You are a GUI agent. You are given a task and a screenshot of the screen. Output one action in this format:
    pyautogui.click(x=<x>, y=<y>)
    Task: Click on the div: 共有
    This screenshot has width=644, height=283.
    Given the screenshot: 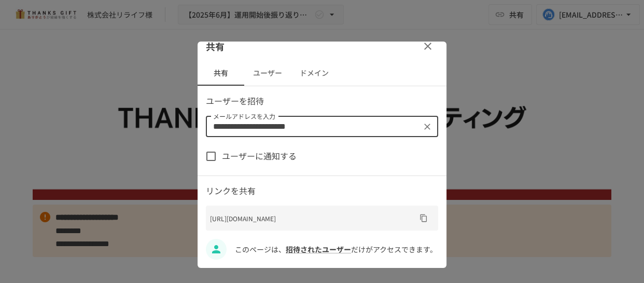 What is the action you would take?
    pyautogui.click(x=322, y=46)
    